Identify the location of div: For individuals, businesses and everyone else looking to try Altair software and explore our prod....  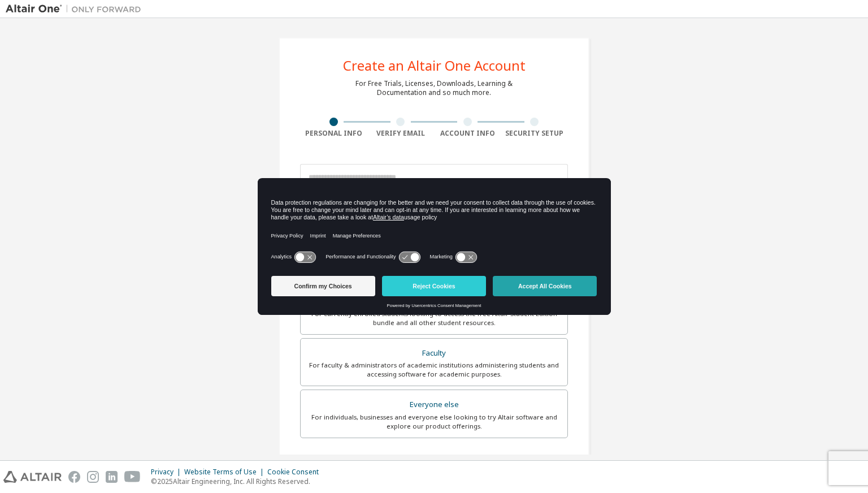
(434, 422).